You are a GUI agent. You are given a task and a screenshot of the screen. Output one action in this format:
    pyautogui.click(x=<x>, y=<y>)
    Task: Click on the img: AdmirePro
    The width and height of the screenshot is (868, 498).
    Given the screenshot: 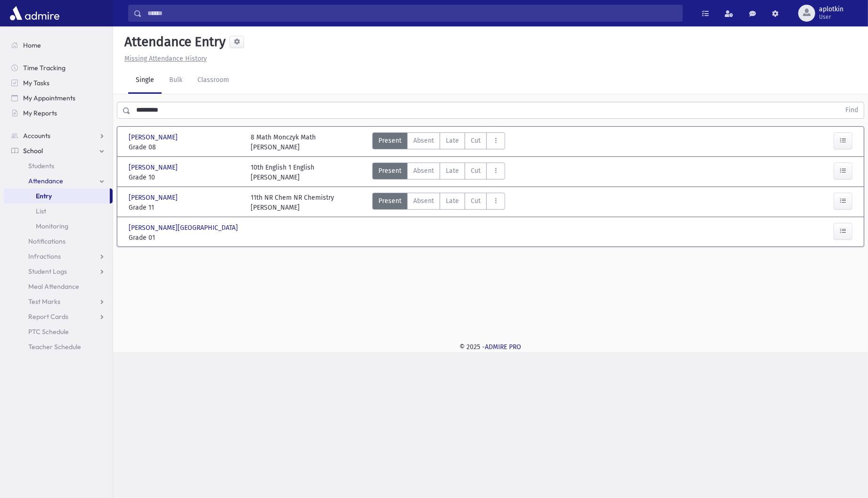 What is the action you would take?
    pyautogui.click(x=35, y=13)
    